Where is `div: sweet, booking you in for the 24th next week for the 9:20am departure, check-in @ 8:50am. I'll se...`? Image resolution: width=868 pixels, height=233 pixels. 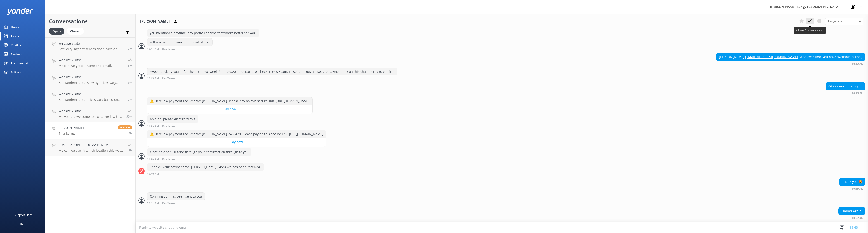 div: sweet, booking you in for the 24th next week for the 9:20am departure, check-in @ 8:50am. I'll se... is located at coordinates (272, 71).